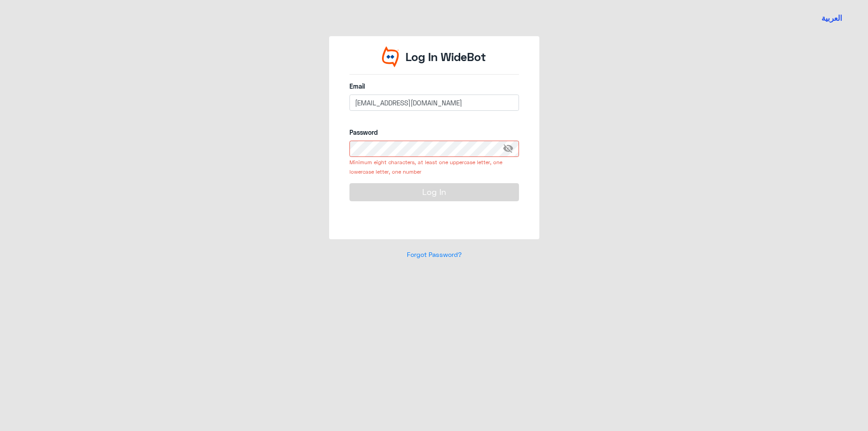 The width and height of the screenshot is (868, 431). I want to click on p: Log In WideBot, so click(446, 57).